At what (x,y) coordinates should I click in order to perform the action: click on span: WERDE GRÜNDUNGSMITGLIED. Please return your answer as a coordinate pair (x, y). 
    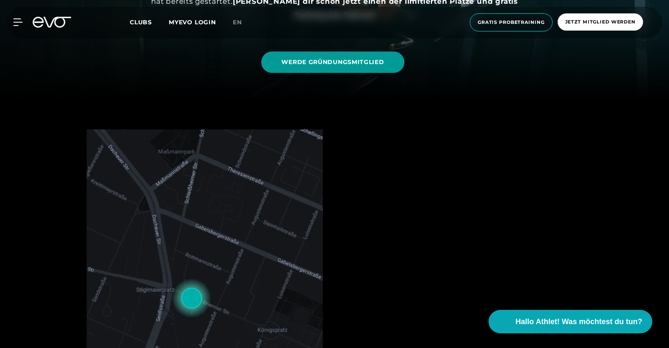
    Looking at the image, I should click on (332, 62).